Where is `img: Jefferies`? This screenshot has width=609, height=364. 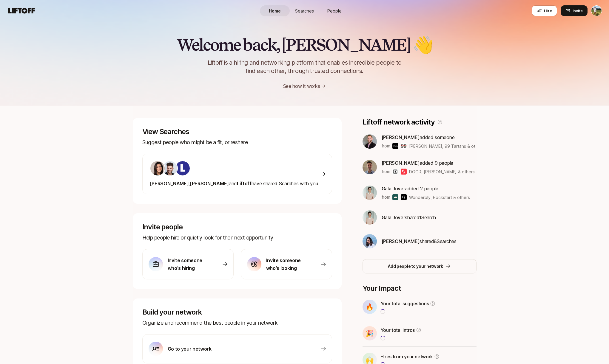
img: Jefferies is located at coordinates (395, 146).